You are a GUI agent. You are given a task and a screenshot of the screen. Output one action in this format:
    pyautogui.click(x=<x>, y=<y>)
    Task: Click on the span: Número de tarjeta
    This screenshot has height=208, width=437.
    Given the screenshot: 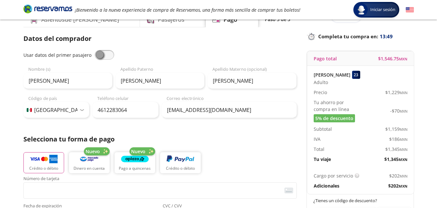 What is the action you would take?
    pyautogui.click(x=160, y=180)
    